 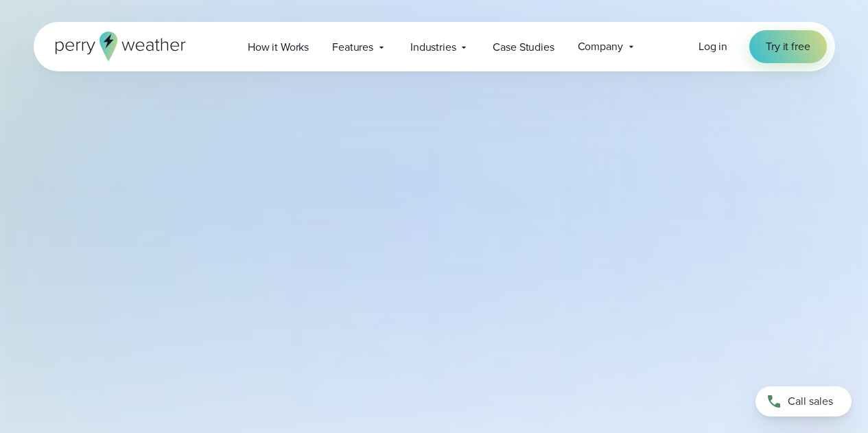 I want to click on a: Try it free, so click(x=788, y=46).